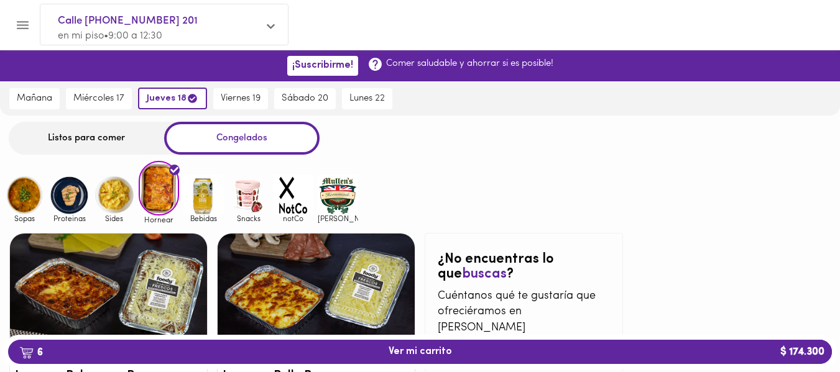  I want to click on span: notCo, so click(293, 218).